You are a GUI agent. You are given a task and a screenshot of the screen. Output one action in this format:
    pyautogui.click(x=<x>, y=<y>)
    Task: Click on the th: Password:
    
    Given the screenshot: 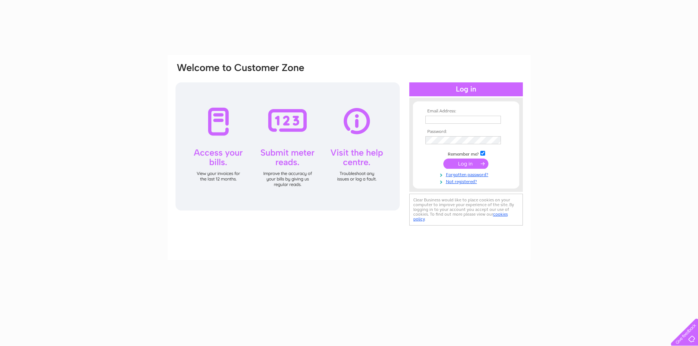 What is the action you would take?
    pyautogui.click(x=466, y=132)
    